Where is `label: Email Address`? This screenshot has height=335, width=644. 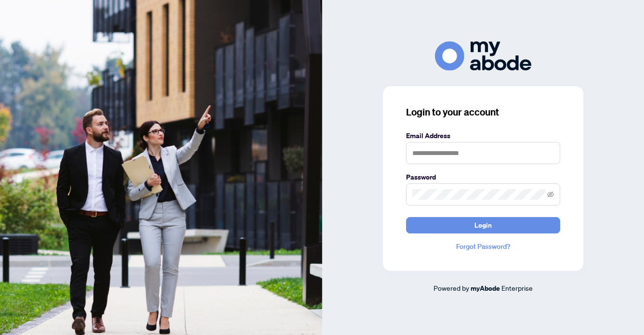
label: Email Address is located at coordinates (483, 136).